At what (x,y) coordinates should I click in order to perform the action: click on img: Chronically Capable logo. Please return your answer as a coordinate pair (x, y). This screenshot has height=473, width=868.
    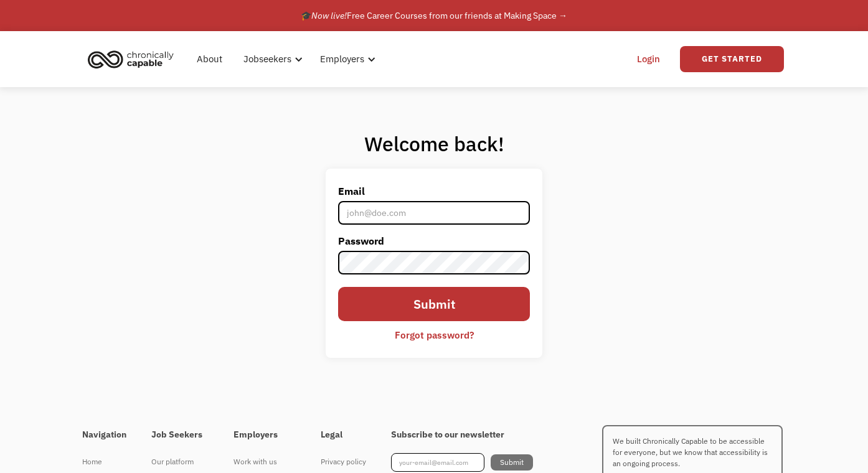
    Looking at the image, I should click on (131, 59).